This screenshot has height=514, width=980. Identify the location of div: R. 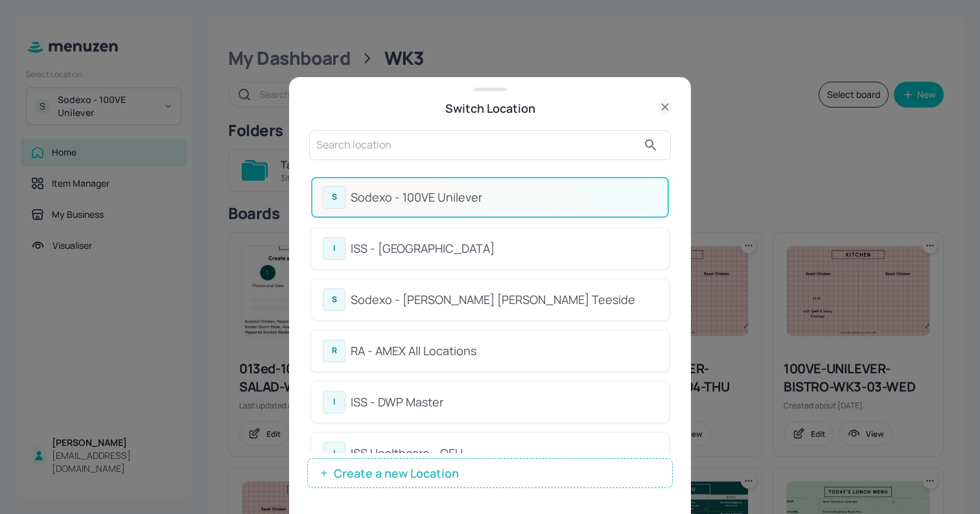
(334, 351).